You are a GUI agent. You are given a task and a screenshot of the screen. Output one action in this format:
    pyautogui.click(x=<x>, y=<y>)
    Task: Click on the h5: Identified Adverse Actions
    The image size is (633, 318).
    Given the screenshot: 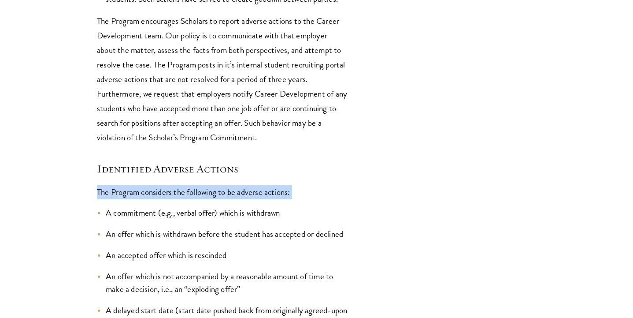 What is the action you would take?
    pyautogui.click(x=222, y=169)
    